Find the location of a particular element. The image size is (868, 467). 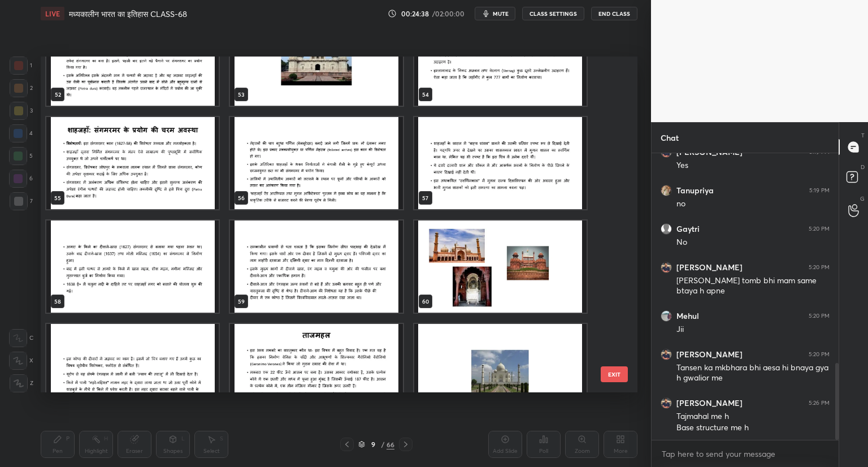

p: G is located at coordinates (862, 198).